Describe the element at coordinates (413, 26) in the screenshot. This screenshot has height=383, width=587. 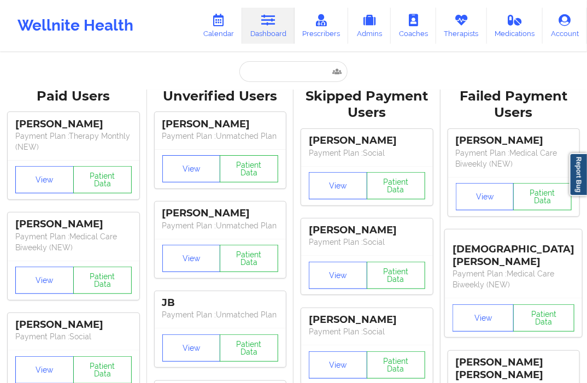
I see `a: Coaches` at that location.